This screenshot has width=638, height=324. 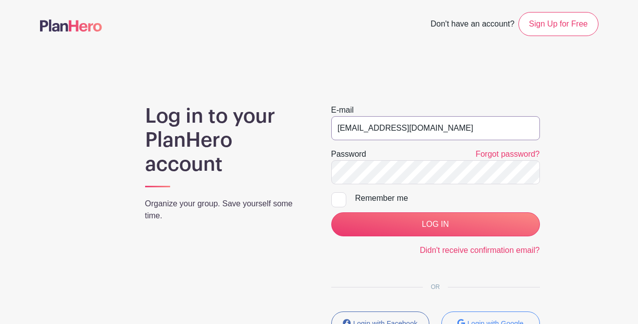 I want to click on span: OR, so click(x=435, y=287).